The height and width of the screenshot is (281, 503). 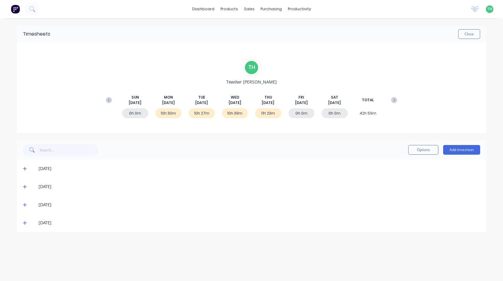 I want to click on button: Options, so click(x=424, y=150).